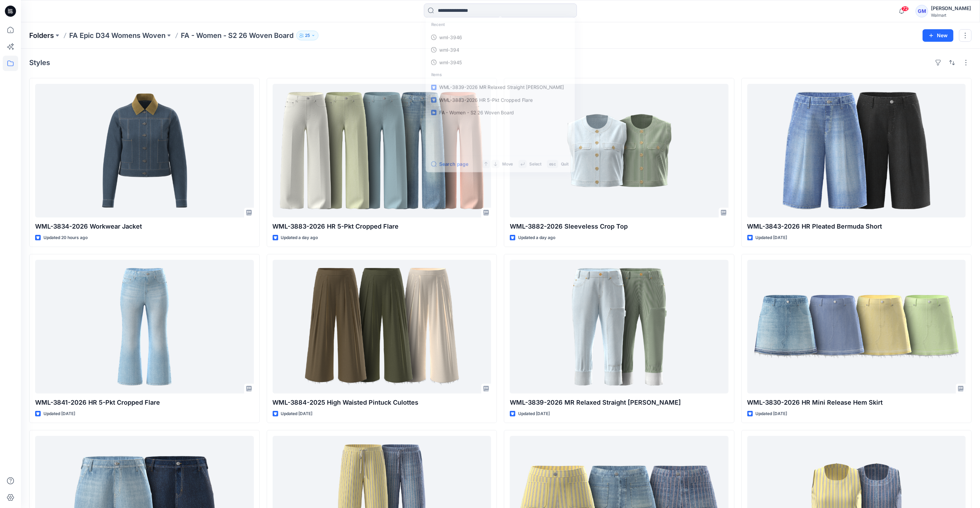  What do you see at coordinates (857, 326) in the screenshot?
I see `a: WML-3830-2026 HR Mini Release Hem Skirt` at bounding box center [857, 326].